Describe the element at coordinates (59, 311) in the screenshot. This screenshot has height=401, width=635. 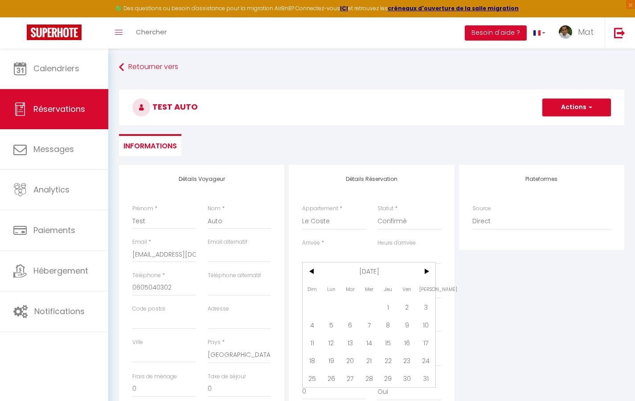
I see `span: Notifications` at that location.